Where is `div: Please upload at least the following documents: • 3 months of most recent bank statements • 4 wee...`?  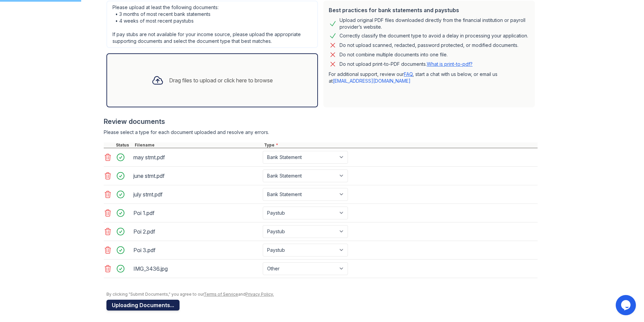 div: Please upload at least the following documents: • 3 months of most recent bank statements • 4 wee... is located at coordinates (212, 24).